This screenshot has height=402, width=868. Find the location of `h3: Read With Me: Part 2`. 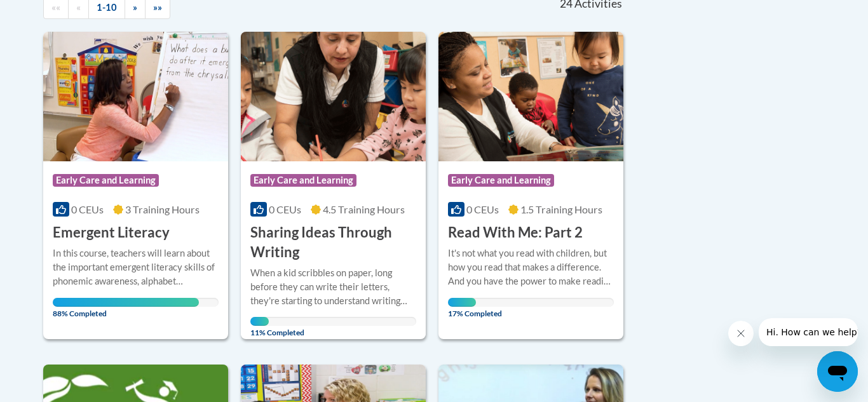

h3: Read With Me: Part 2 is located at coordinates (515, 232).